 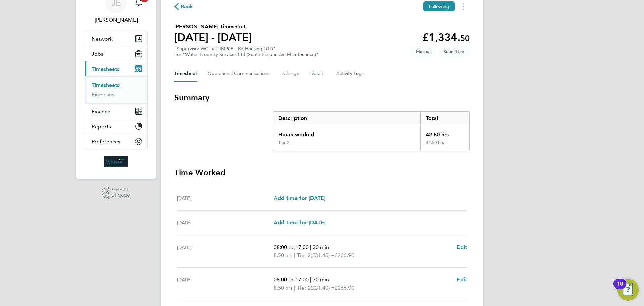 I want to click on div: Timesheets, so click(x=116, y=90).